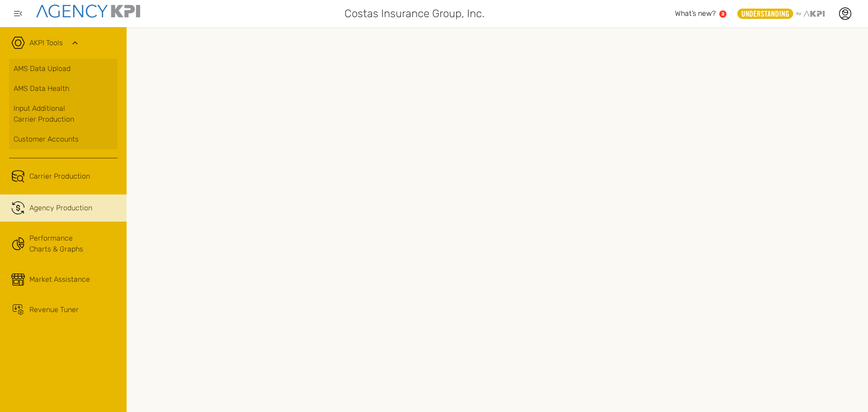  What do you see at coordinates (88, 11) in the screenshot?
I see `img: agencykpi-logo-550x69-2d9e3fa8.png` at bounding box center [88, 11].